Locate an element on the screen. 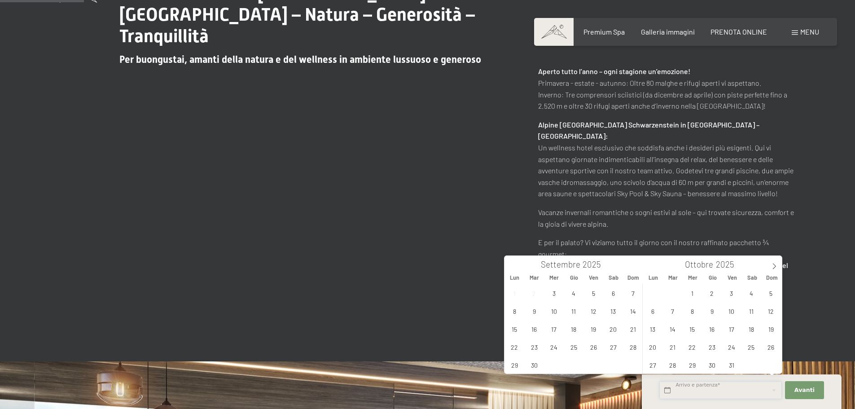 The width and height of the screenshot is (855, 409). p: Primavera - estate - autunno: Oltre 80 malghe e rifugi aperti vi aspettano. Inverno: Tre comprens... is located at coordinates (667, 88).